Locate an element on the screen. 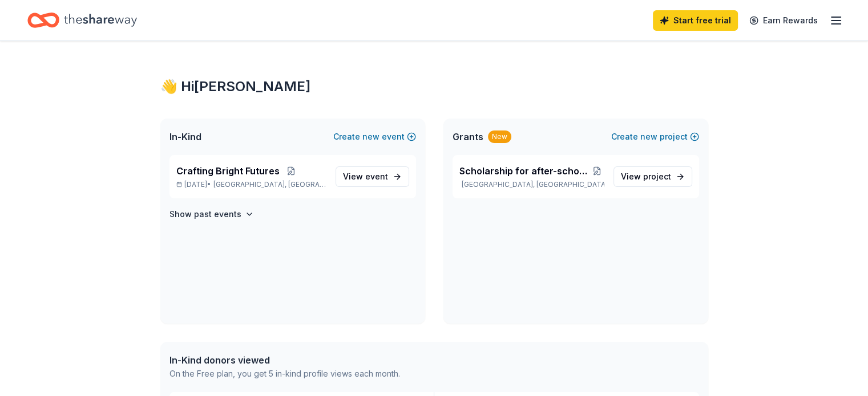 The image size is (868, 396). span: event is located at coordinates (377, 176).